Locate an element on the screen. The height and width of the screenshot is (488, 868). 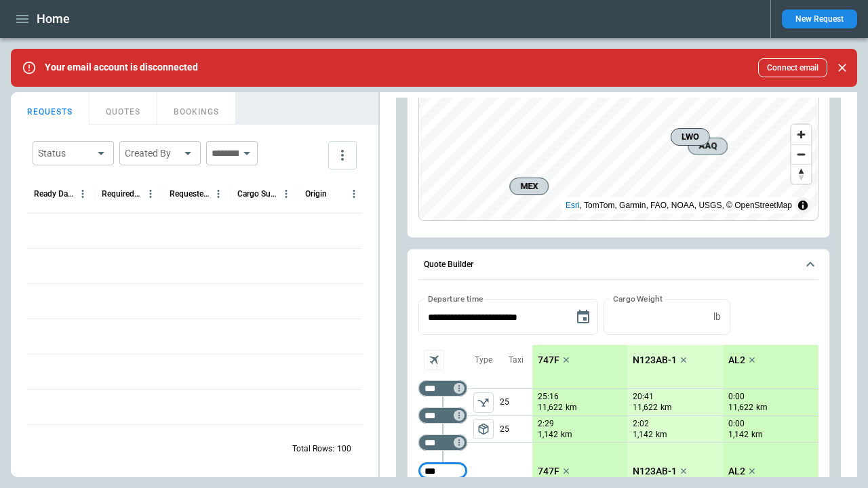
p: 100 is located at coordinates (344, 448).